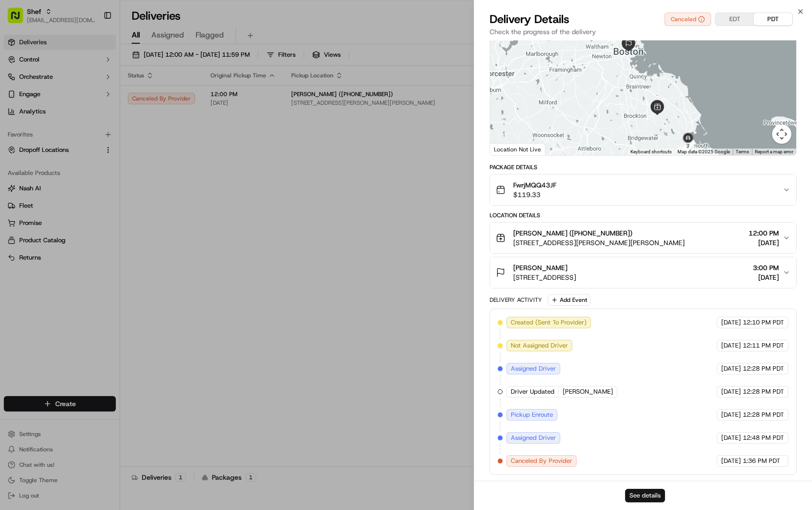 The image size is (812, 510). I want to click on img: 1736555255976-a54dd68f-1ca7-489b-9aae-adbdc363a1c4, so click(18, 101).